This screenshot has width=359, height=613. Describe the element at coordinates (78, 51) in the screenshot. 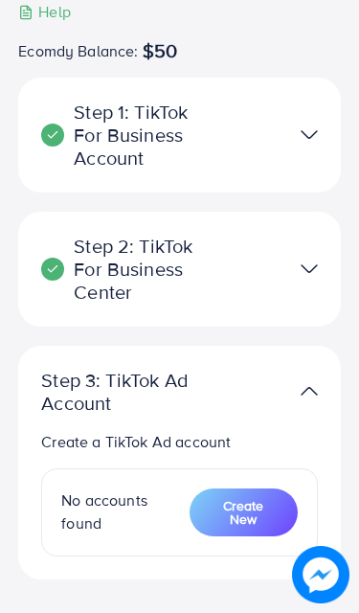

I see `span: Ecomdy Balance:` at that location.